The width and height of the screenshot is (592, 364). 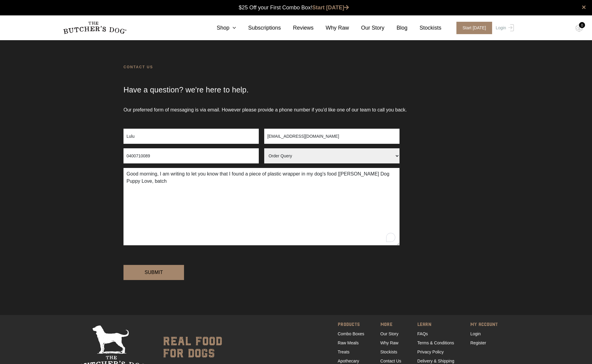 What do you see at coordinates (154, 273) in the screenshot?
I see `input: Submit` at bounding box center [154, 273].